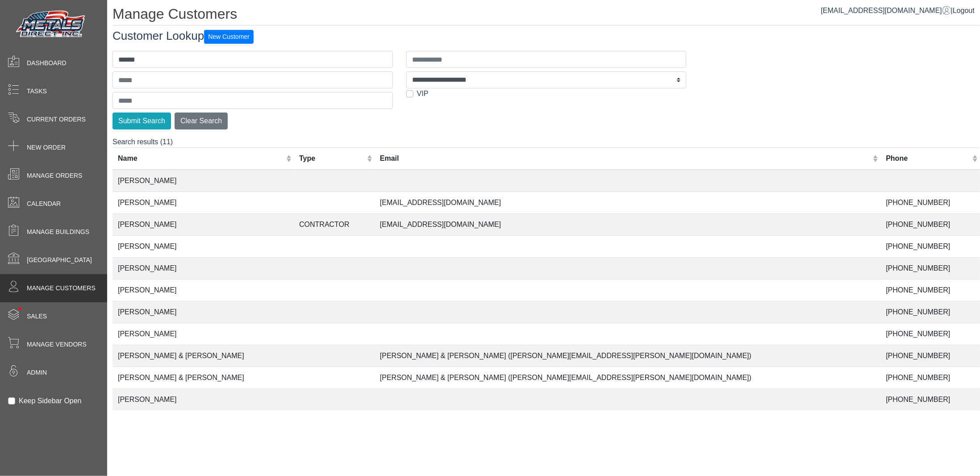  Describe the element at coordinates (50, 401) in the screenshot. I see `label: Keep Sidebar Open` at that location.